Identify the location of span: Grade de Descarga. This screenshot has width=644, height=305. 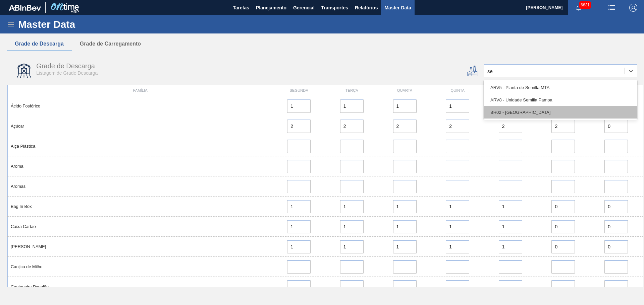
(65, 66).